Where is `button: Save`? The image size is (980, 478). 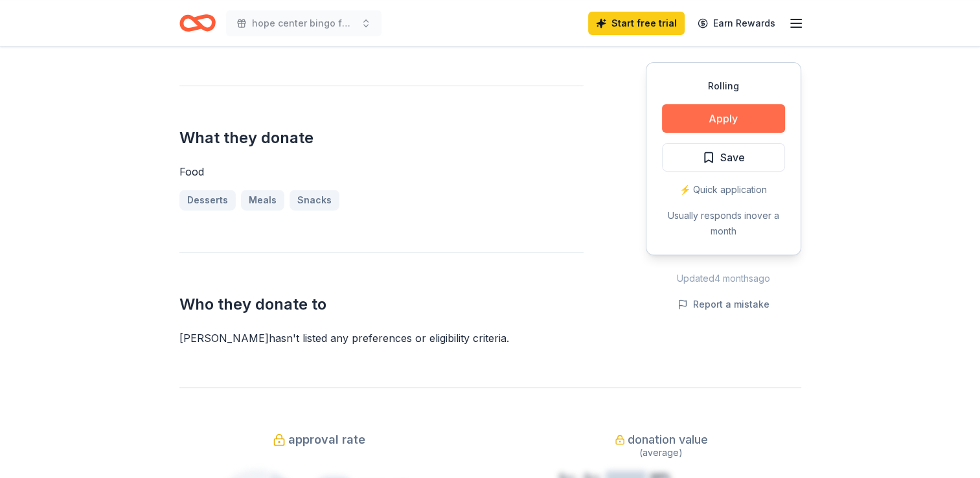 button: Save is located at coordinates (724, 157).